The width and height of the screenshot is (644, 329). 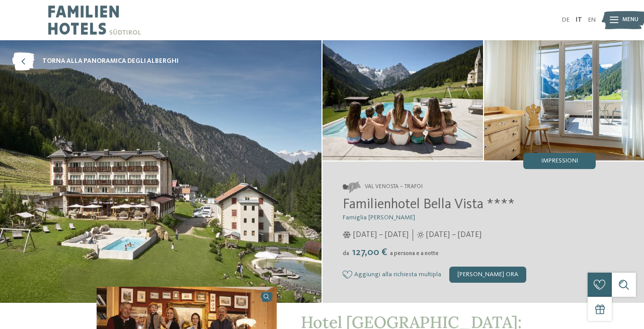 What do you see at coordinates (347, 235) in the screenshot?
I see `i: Orari d'apertura inverno` at bounding box center [347, 235].